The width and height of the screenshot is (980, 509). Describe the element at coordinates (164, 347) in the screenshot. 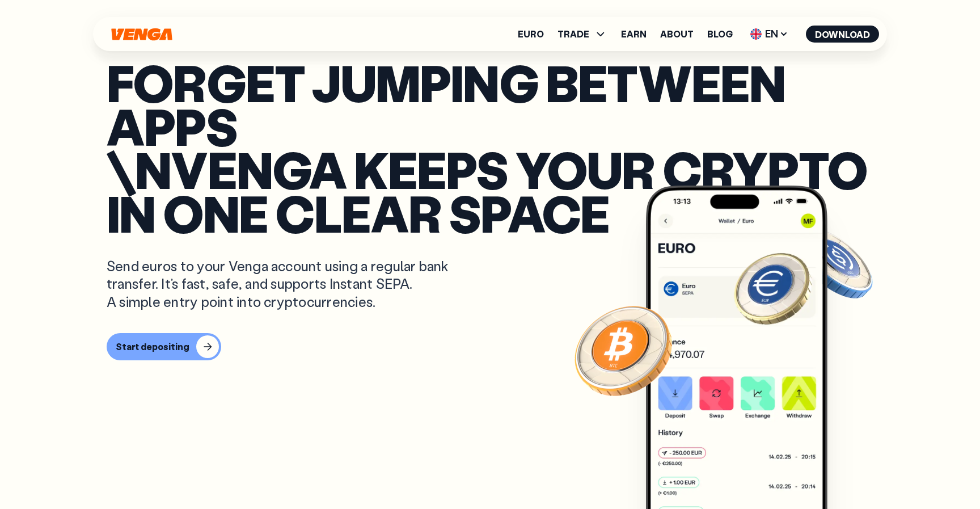

I see `button: Start depositing` at that location.